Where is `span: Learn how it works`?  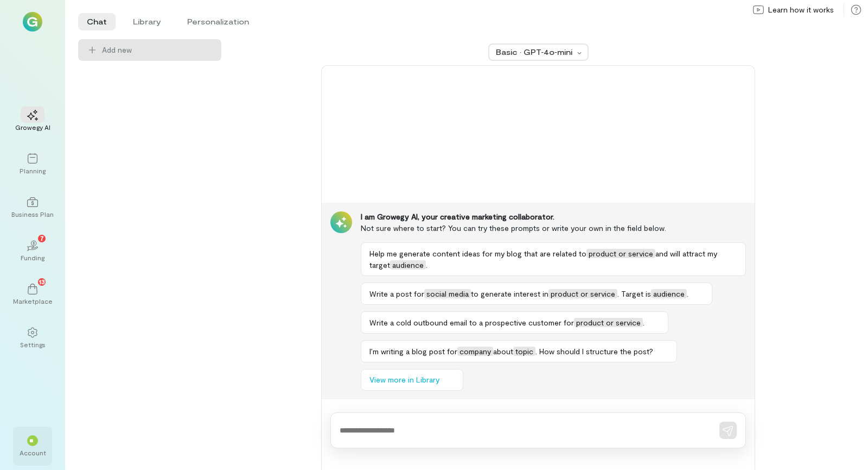
span: Learn how it works is located at coordinates (801, 9).